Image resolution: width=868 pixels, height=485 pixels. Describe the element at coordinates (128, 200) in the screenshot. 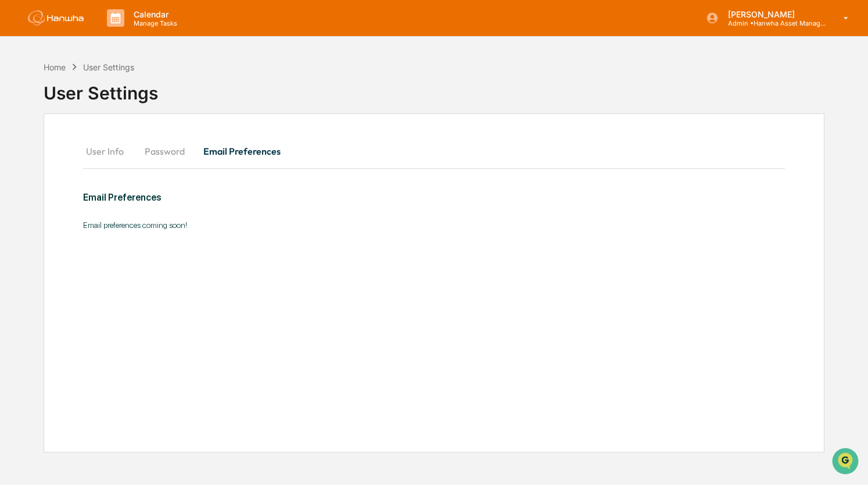

I see `span: Pylon` at that location.